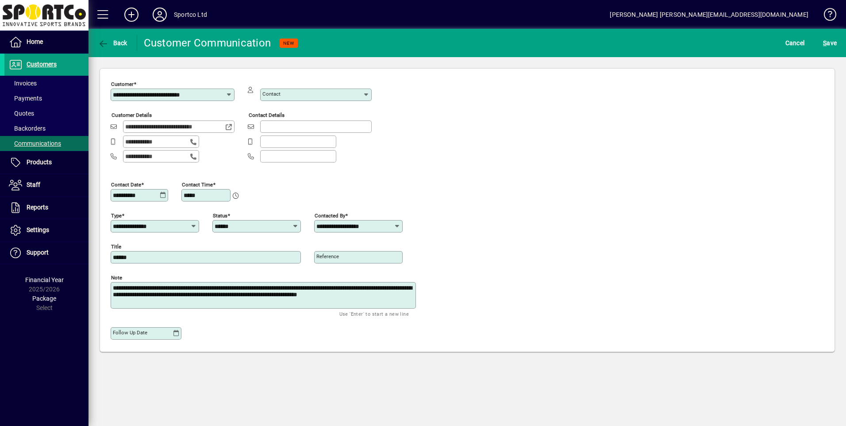 This screenshot has width=846, height=426. What do you see at coordinates (795, 43) in the screenshot?
I see `button: Cancel` at bounding box center [795, 43].